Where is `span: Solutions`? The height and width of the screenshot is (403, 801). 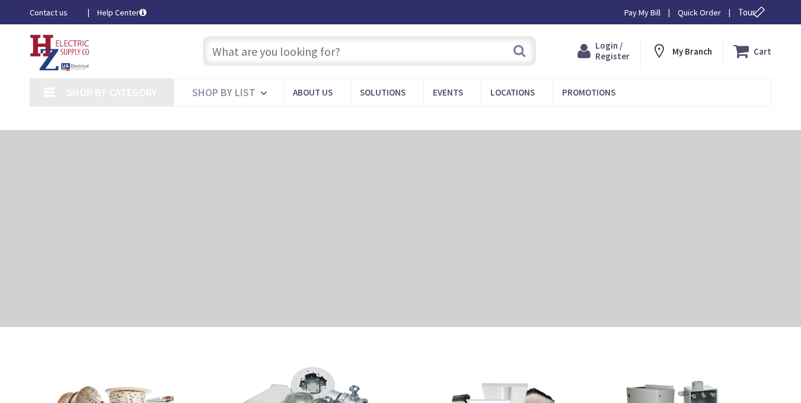 span: Solutions is located at coordinates (382, 92).